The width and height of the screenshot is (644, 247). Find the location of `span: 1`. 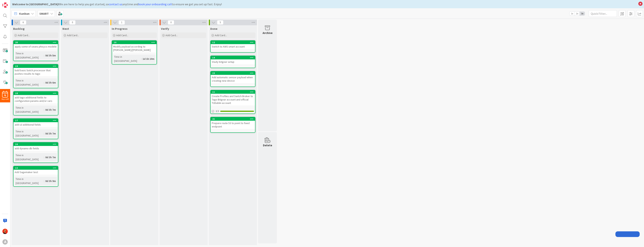

span: 1 is located at coordinates (121, 23).